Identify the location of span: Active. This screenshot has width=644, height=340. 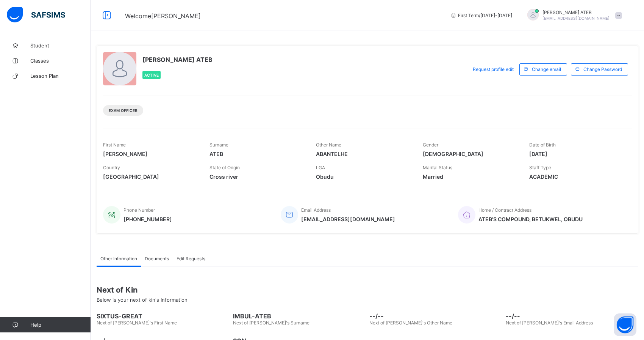
(152, 75).